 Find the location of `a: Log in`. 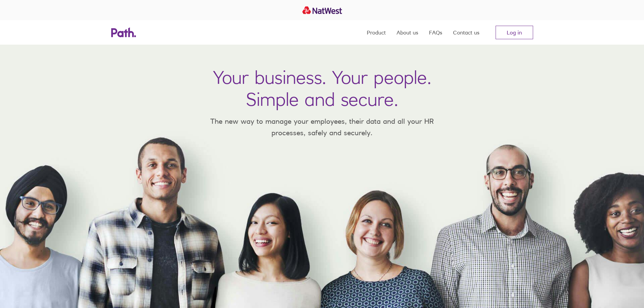

a: Log in is located at coordinates (514, 33).